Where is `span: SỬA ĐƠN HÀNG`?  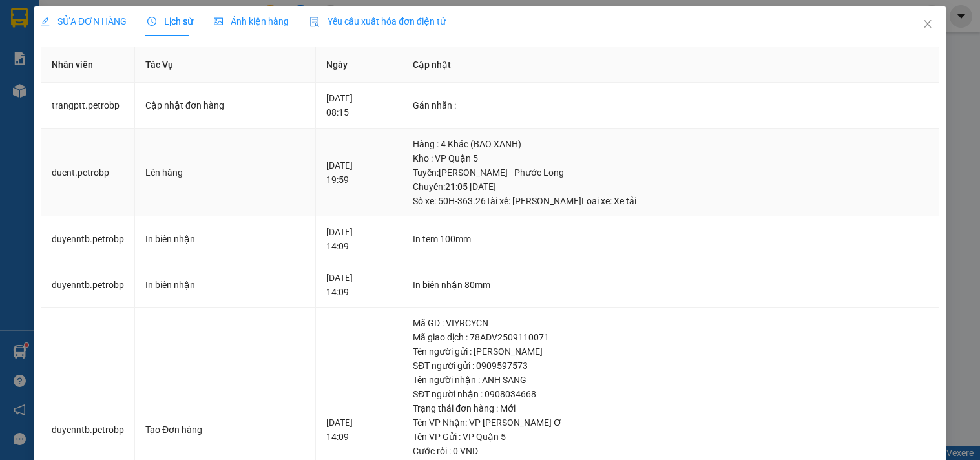
span: SỬA ĐƠN HÀNG is located at coordinates (83, 21).